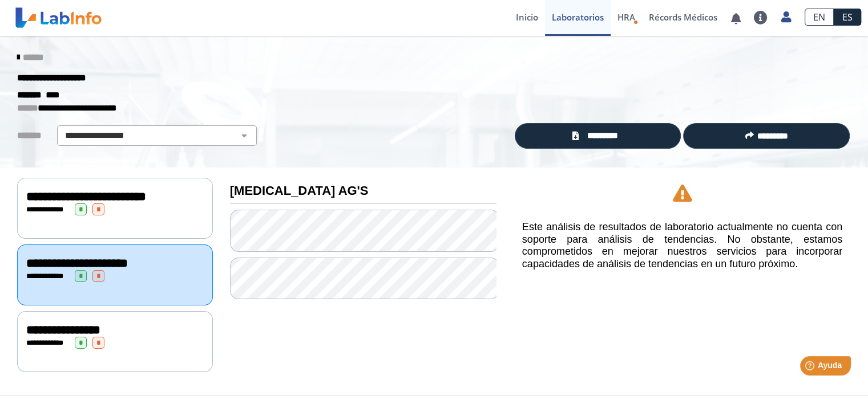 The width and height of the screenshot is (868, 396). Describe the element at coordinates (626, 17) in the screenshot. I see `span: HRA` at that location.